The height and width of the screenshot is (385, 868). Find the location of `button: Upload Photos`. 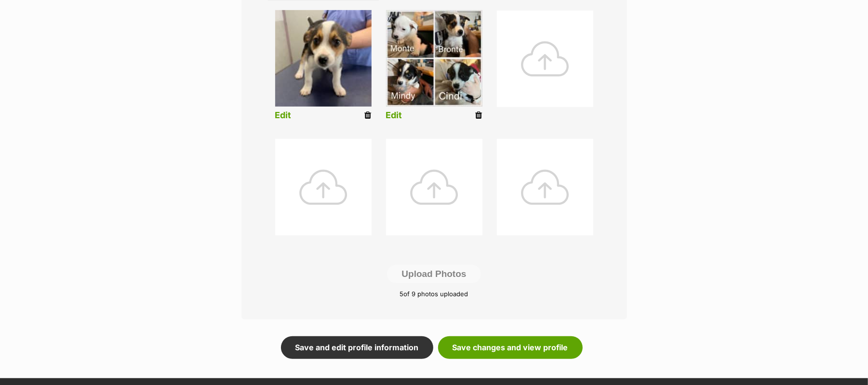

button: Upload Photos is located at coordinates (434, 274).